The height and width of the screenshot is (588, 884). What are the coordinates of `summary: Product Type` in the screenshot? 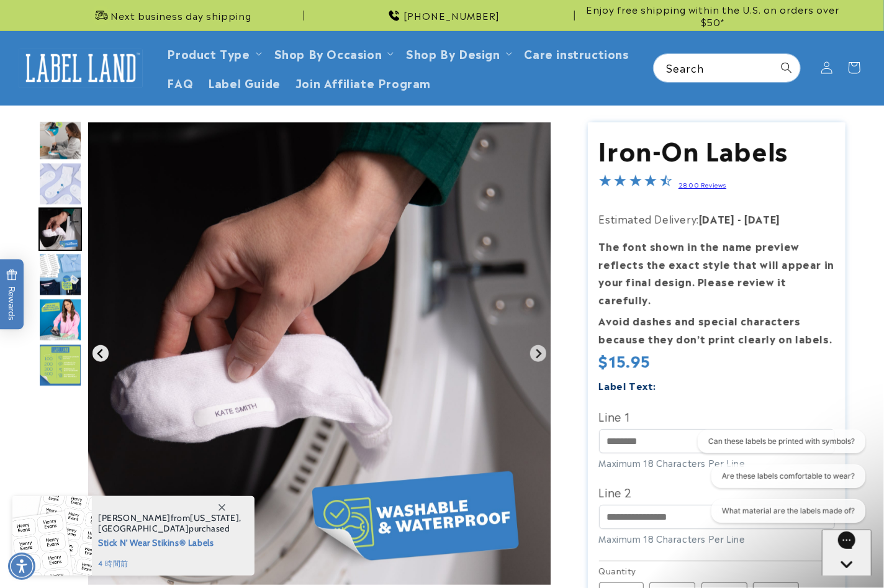 It's located at (214, 53).